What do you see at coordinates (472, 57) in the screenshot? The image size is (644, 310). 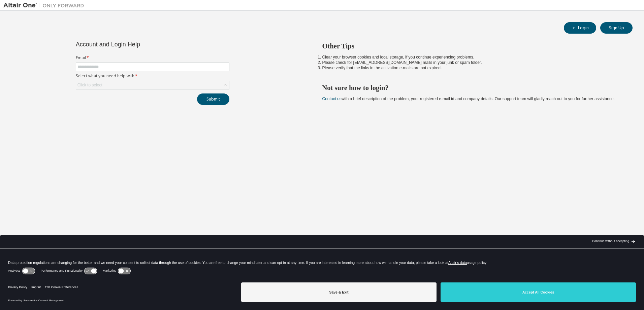 I see `li: Clear your browser cookies and local storage, if you continue experiencing problems.` at bounding box center [472, 57].